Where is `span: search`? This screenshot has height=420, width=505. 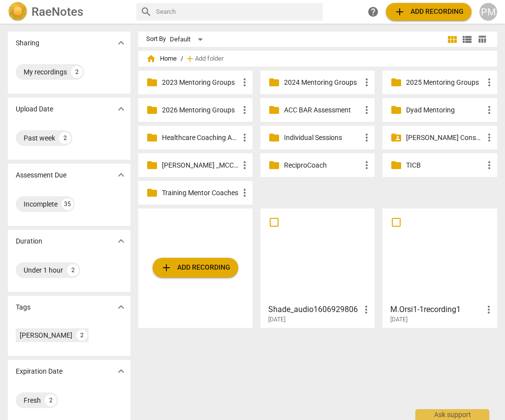
span: search is located at coordinates (147, 12).